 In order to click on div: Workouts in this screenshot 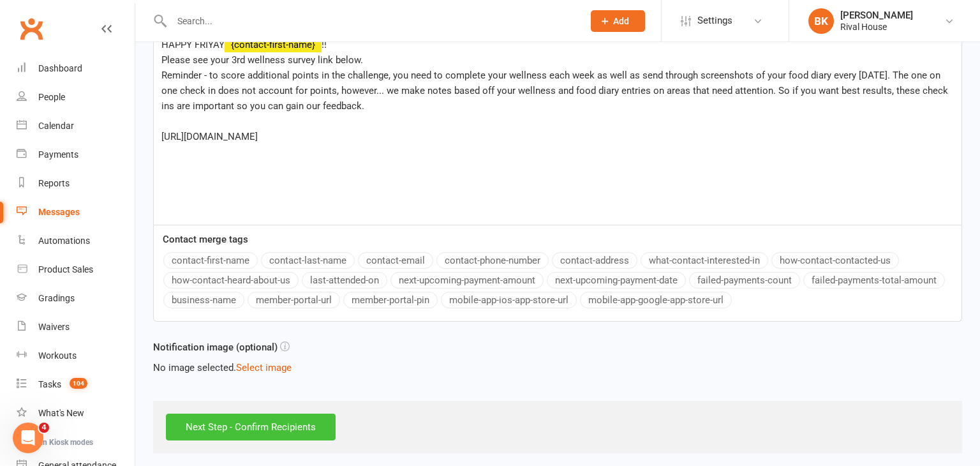, I will do `click(58, 355)`.